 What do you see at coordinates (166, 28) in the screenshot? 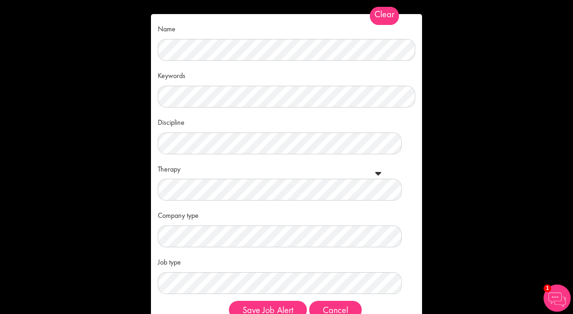
I see `label: Name` at bounding box center [166, 28].